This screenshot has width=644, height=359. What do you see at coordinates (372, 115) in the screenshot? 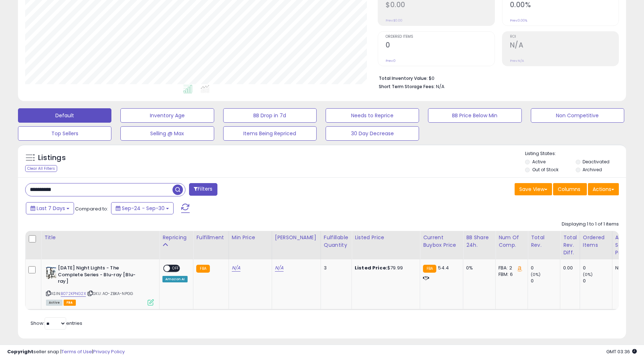
I see `button: Needs to Reprice` at bounding box center [372, 115].